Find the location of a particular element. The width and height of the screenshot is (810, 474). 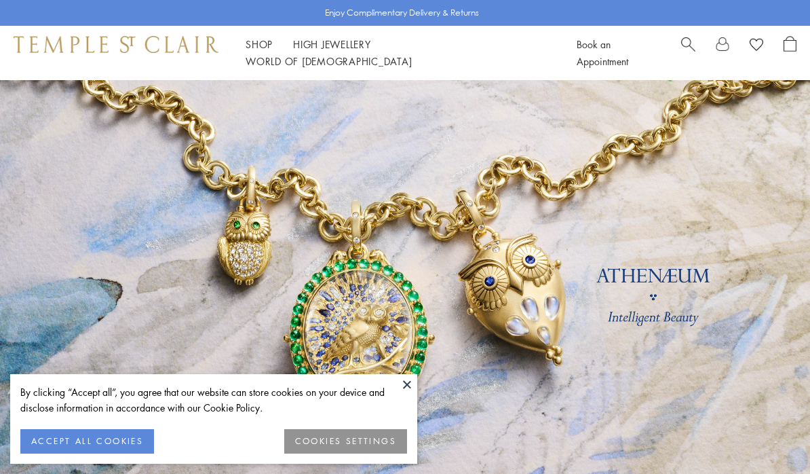

button: COOKIES SETTINGS is located at coordinates (345, 441).